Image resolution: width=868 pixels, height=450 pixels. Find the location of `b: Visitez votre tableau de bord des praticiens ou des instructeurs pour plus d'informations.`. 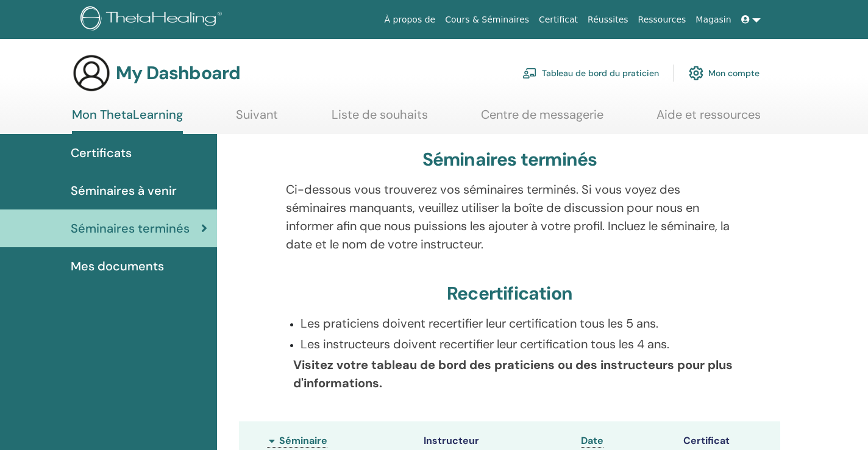

b: Visitez votre tableau de bord des praticiens ou des instructeurs pour plus d'informations. is located at coordinates (513, 374).